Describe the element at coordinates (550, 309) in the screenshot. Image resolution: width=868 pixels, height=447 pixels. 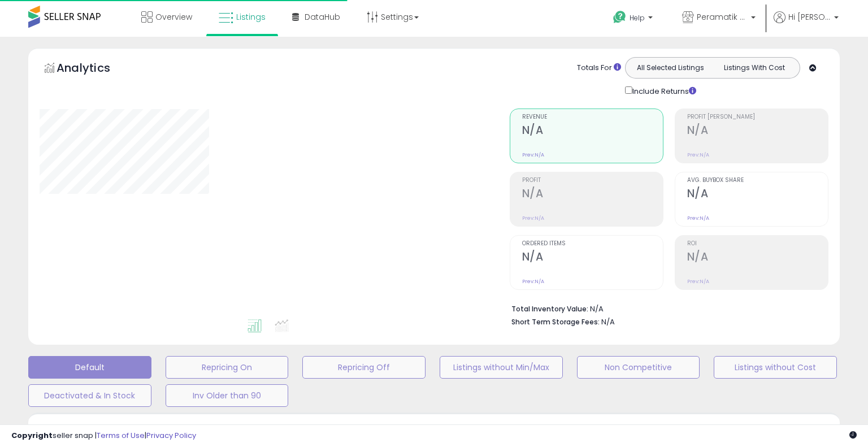
I see `b: Total Inventory Value:` at that location.